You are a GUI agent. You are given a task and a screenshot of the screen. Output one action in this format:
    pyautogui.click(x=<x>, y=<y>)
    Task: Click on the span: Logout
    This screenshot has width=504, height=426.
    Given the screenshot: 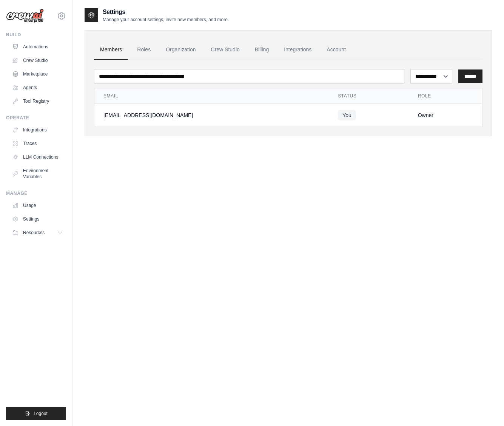 What is the action you would take?
    pyautogui.click(x=40, y=414)
    